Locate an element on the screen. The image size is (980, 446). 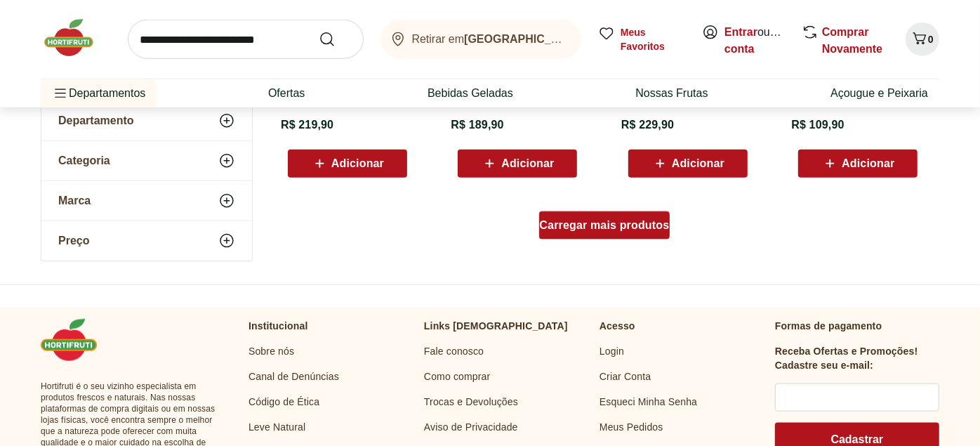
span: Meus Favoritos is located at coordinates (652, 39).